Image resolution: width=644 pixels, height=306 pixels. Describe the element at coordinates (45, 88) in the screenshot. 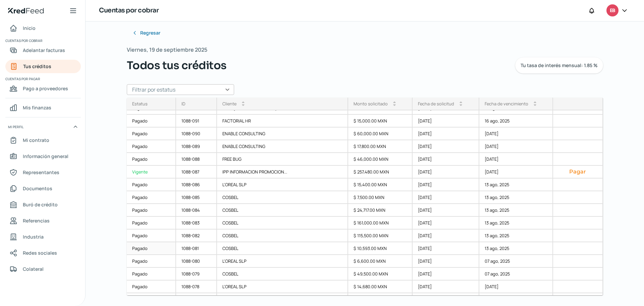

I see `span: Pago a proveedores` at that location.